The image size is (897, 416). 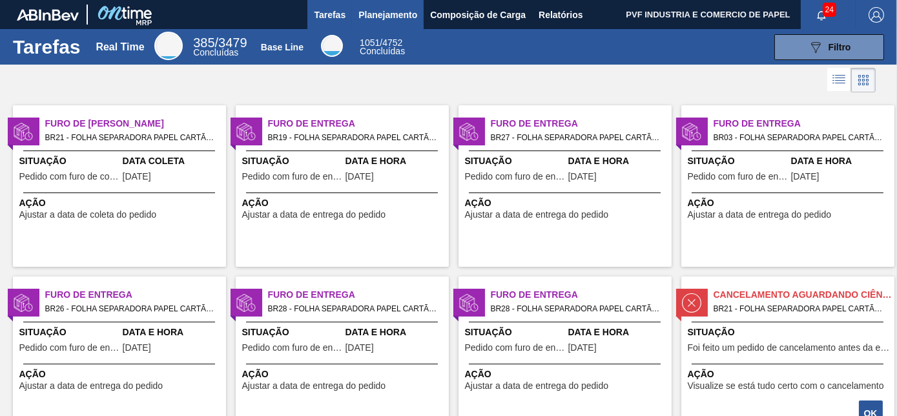 What do you see at coordinates (130, 137) in the screenshot?
I see `span: BR21 - FOLHA SEPARADORA PAPEL CARTÃO Pedido - 2006998` at bounding box center [130, 137].